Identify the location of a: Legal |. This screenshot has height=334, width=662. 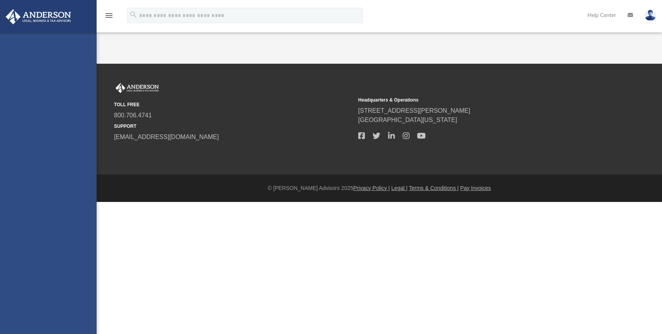
(400, 188).